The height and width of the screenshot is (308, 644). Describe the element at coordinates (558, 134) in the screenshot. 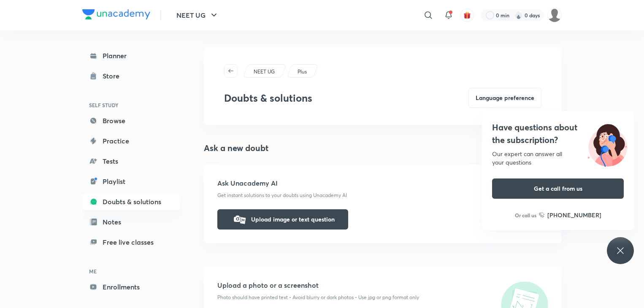

I see `h4: Have questions about the subscription?` at that location.